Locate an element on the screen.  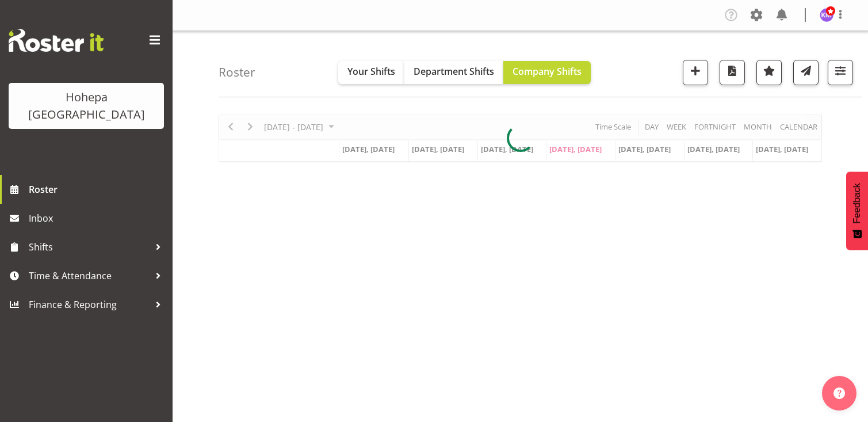
button: Send a list of all shifts for the selected filtered period to all rostered employees. is located at coordinates (806, 72).